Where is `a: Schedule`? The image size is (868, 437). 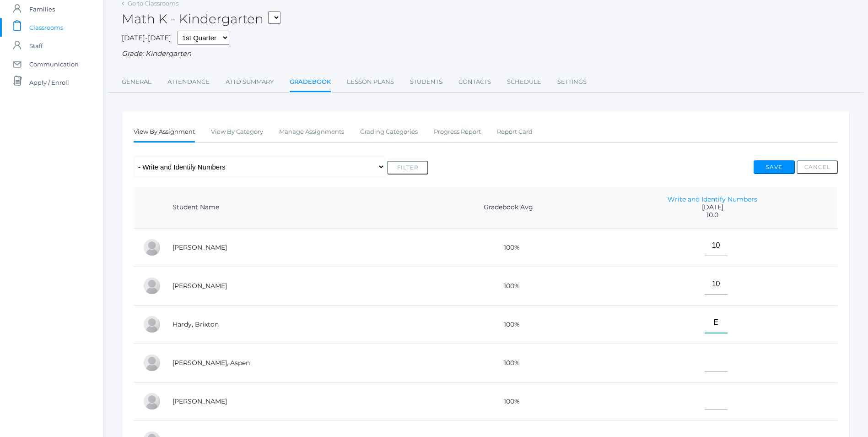 a: Schedule is located at coordinates (524, 82).